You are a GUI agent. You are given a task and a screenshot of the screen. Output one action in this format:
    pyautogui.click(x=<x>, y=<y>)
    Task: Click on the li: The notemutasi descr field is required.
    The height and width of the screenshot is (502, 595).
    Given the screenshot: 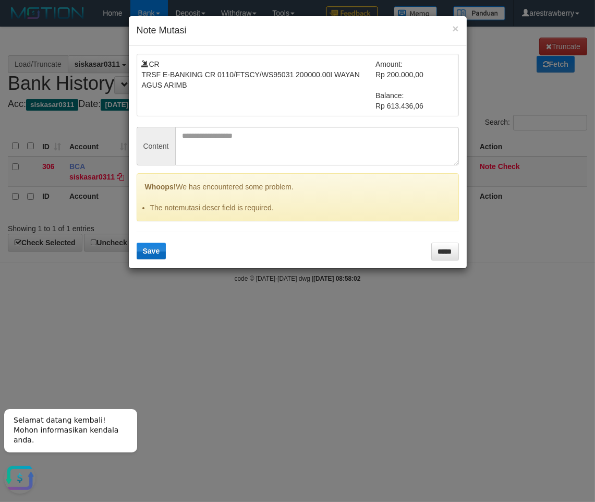 What is the action you would take?
    pyautogui.click(x=301, y=208)
    